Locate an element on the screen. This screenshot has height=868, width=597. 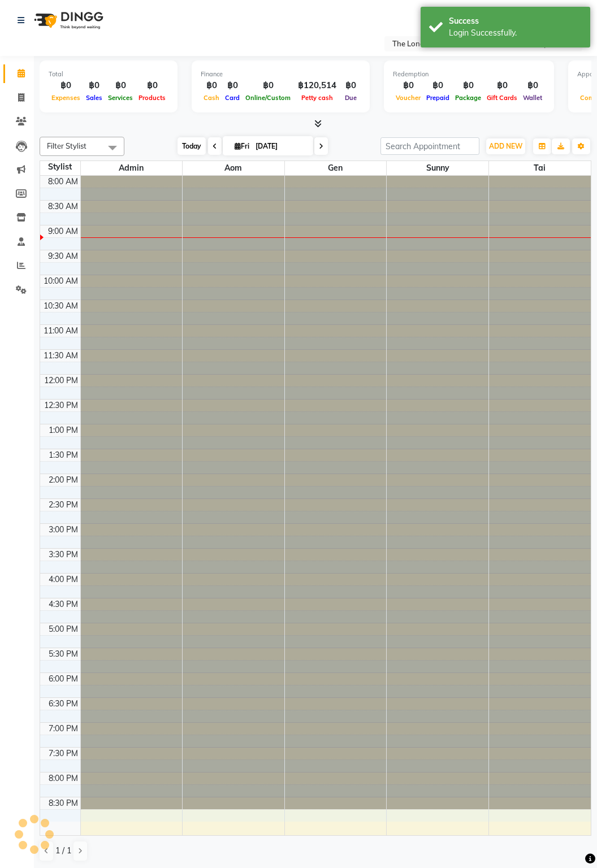
div: 3:30 PM is located at coordinates (63, 554).